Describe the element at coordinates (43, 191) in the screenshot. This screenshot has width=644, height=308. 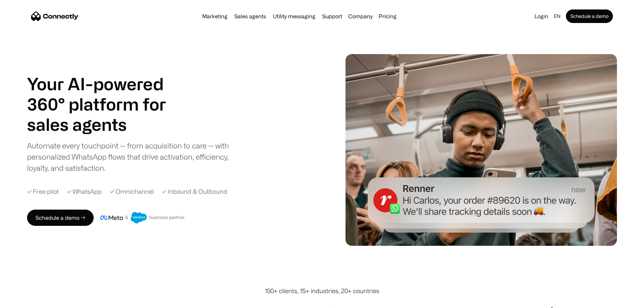
I see `div: ✓ Free pilot` at that location.